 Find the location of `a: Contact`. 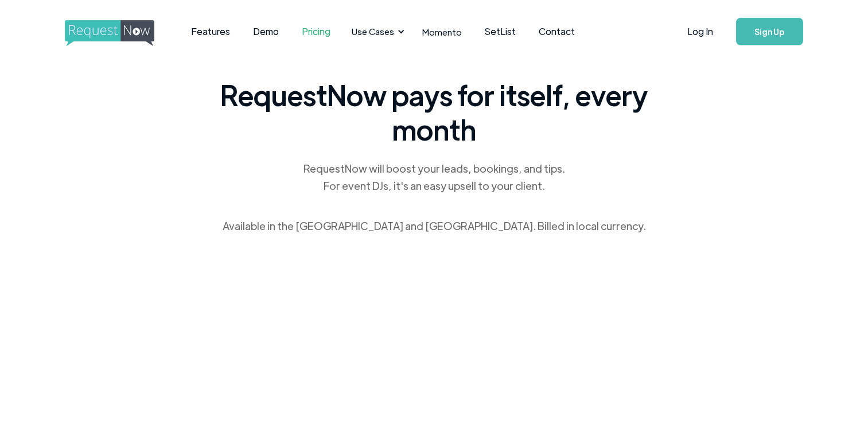

a: Contact is located at coordinates (556, 31).